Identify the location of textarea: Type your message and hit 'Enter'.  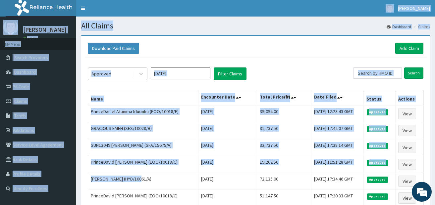
(65, 147).